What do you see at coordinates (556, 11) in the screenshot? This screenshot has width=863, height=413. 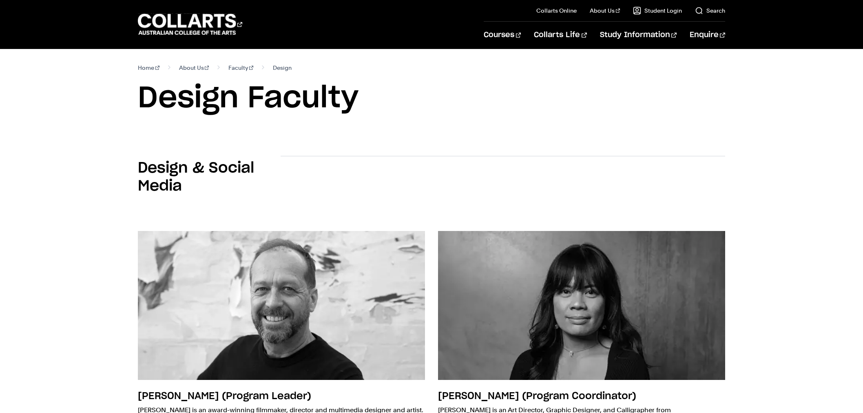 I see `a: Collarts Online` at bounding box center [556, 11].